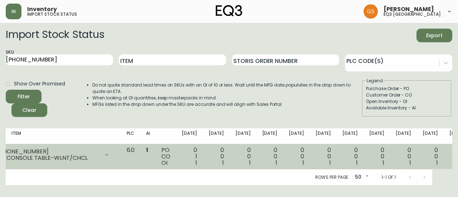 Image resolution: width=458 pixels, height=197 pixels. What do you see at coordinates (407, 108) in the screenshot?
I see `div: Available Inventory - AI` at bounding box center [407, 108].